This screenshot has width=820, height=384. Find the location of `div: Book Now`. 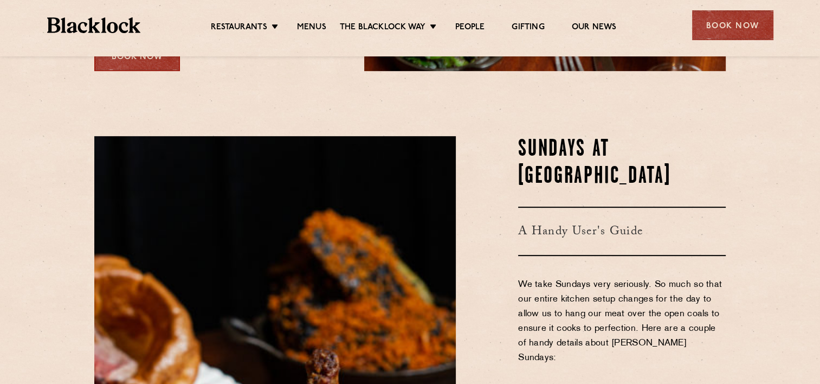

div: Book Now is located at coordinates (733, 25).